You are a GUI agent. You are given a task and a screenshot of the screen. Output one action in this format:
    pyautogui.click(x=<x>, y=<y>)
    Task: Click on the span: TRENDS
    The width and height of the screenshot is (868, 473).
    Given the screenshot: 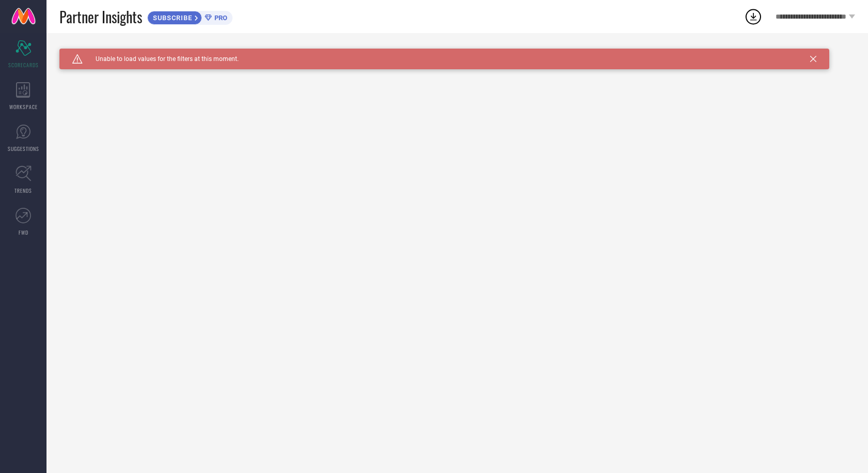 What is the action you would take?
    pyautogui.click(x=23, y=190)
    